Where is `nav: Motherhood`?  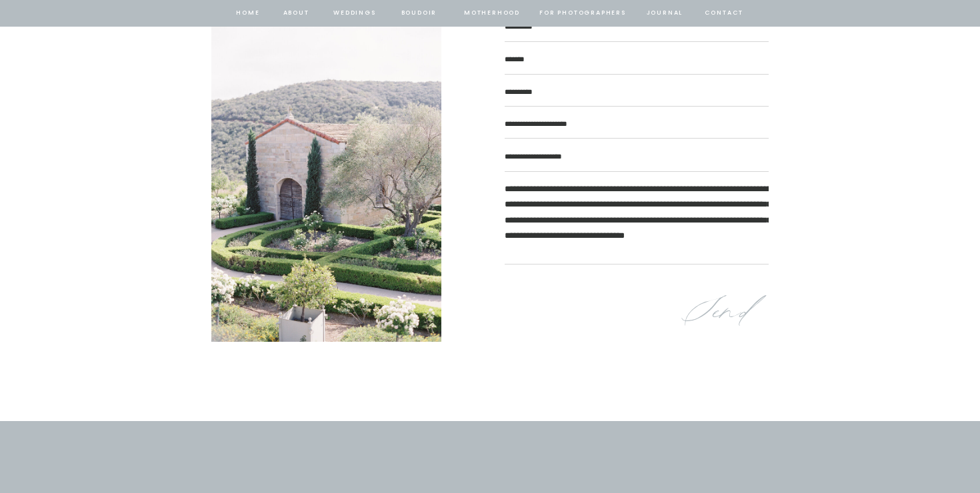
nav: Motherhood is located at coordinates (491, 13).